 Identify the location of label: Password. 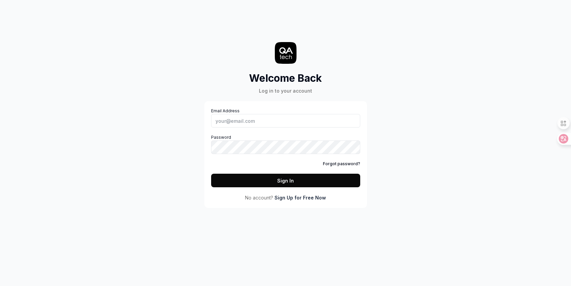
(286, 144).